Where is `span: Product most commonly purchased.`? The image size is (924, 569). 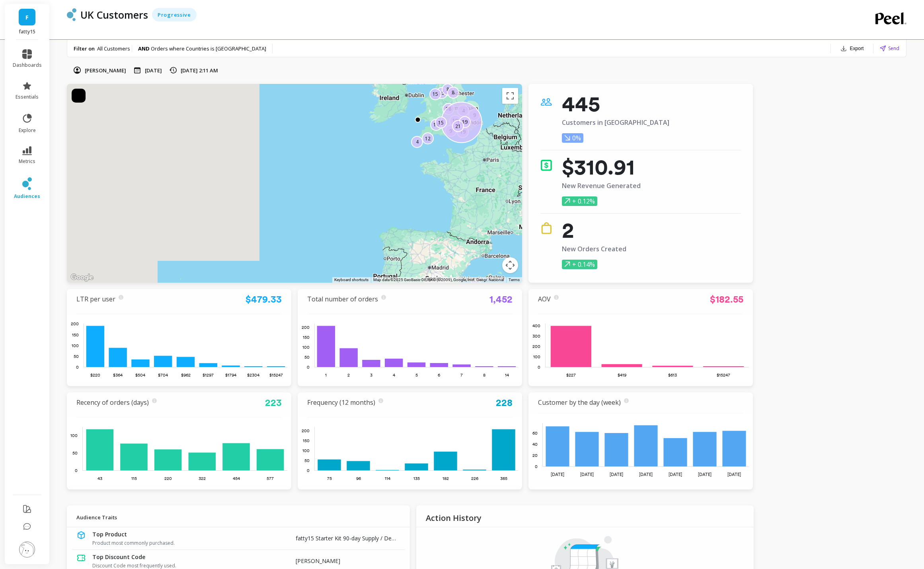
span: Product most commonly purchased. is located at coordinates (184, 543).